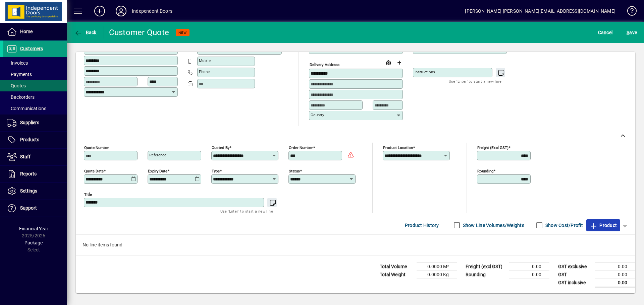 The image size is (644, 305). I want to click on div: No line items found, so click(355, 245).